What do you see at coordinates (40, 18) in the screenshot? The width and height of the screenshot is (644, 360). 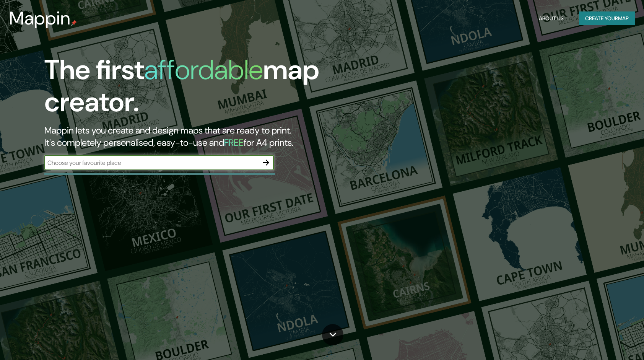 I see `h3: Mappin` at bounding box center [40, 18].